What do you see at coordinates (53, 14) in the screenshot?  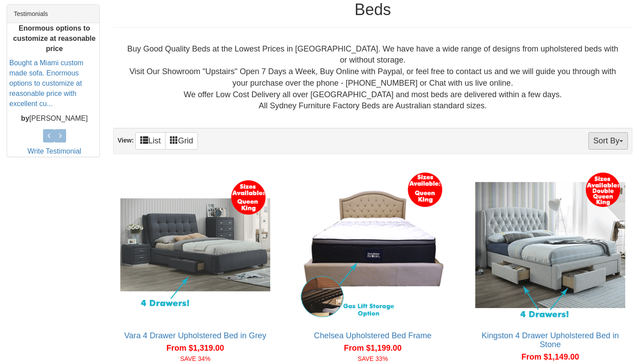 I see `div: Testimonials` at bounding box center [53, 14].